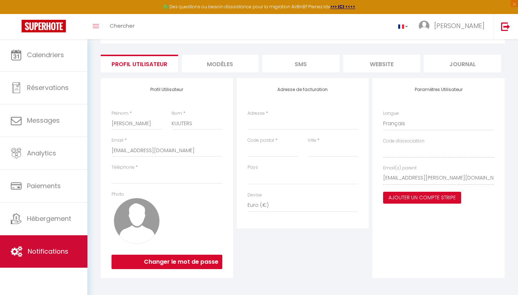 The image size is (518, 295). What do you see at coordinates (167, 262) in the screenshot?
I see `button: Changer le mot de passe` at bounding box center [167, 262].